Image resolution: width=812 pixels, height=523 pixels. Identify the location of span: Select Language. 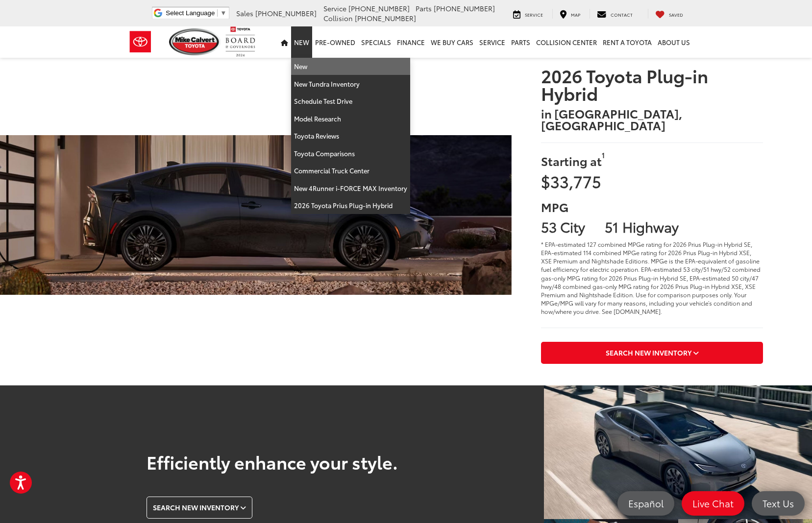
(190, 13).